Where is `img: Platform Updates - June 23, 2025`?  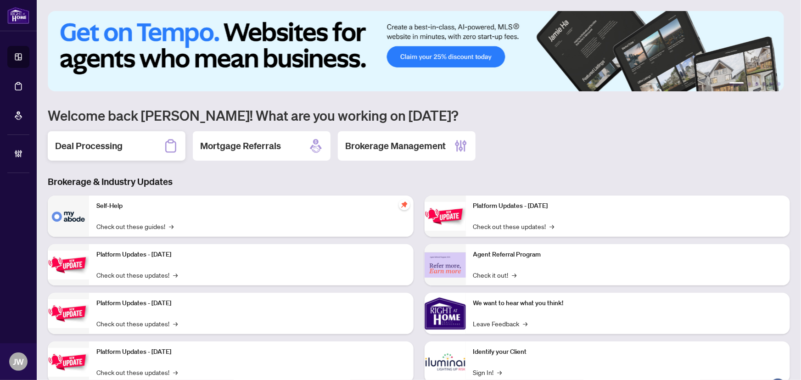
img: Platform Updates - June 23, 2025 is located at coordinates (445, 216).